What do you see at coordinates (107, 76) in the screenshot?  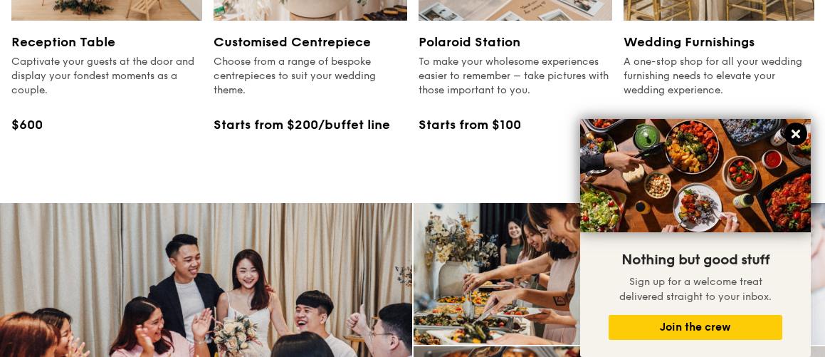 I see `div: Captivate your guests at the door and display your fondest moments as a couple.` at bounding box center [107, 76].